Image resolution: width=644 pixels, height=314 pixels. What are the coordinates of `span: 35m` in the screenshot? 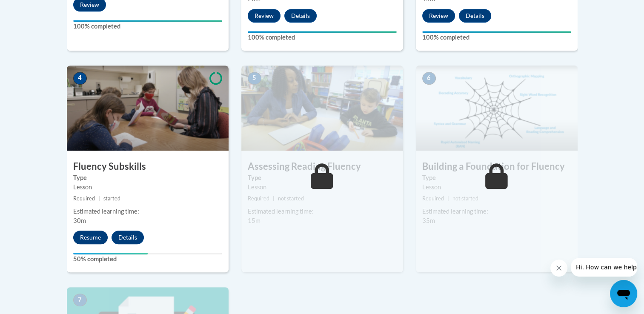 It's located at (429, 220).